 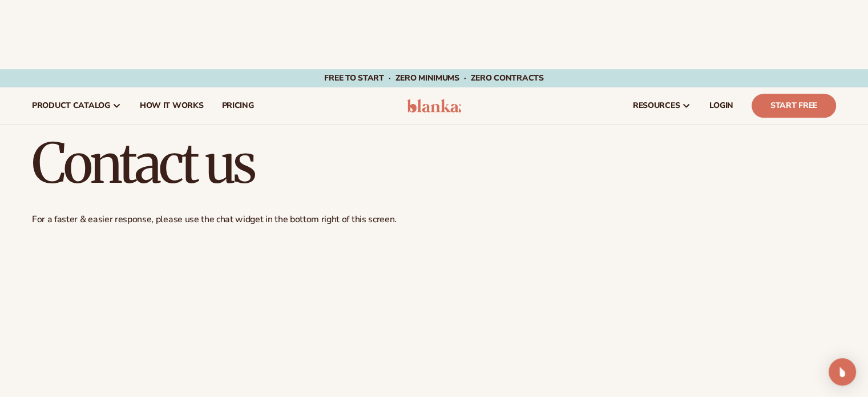 What do you see at coordinates (237, 106) in the screenshot?
I see `span: pricing` at bounding box center [237, 106].